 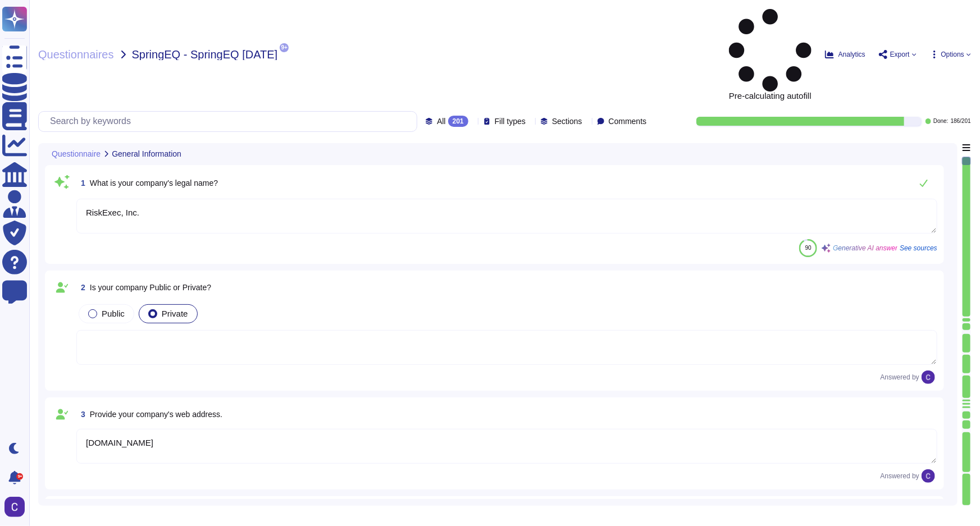 I want to click on span: General Information, so click(x=146, y=154).